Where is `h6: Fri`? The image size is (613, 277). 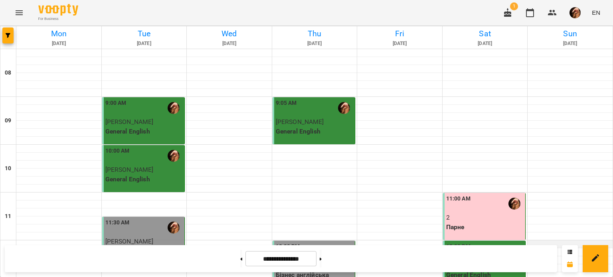
h6: Fri is located at coordinates (399, 34).